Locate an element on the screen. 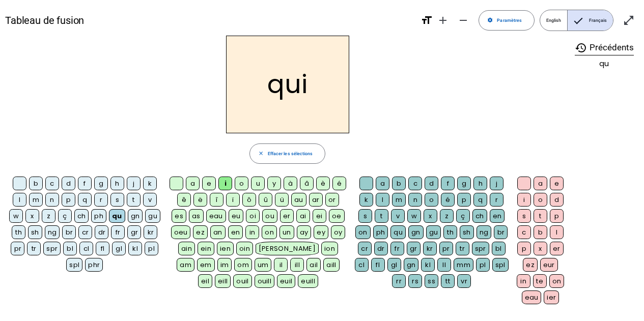  span: English is located at coordinates (553, 20).